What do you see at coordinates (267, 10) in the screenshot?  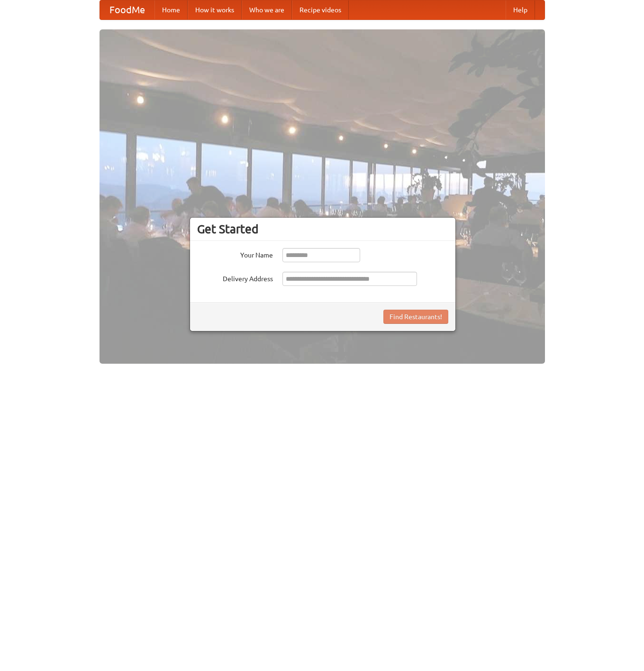 I see `a: Who we are` at bounding box center [267, 10].